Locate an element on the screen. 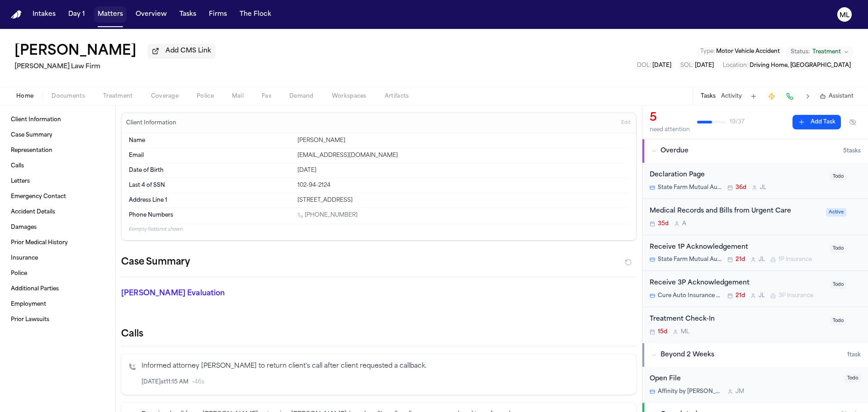 Image resolution: width=868 pixels, height=412 pixels. span: Overdue is located at coordinates (675, 151).